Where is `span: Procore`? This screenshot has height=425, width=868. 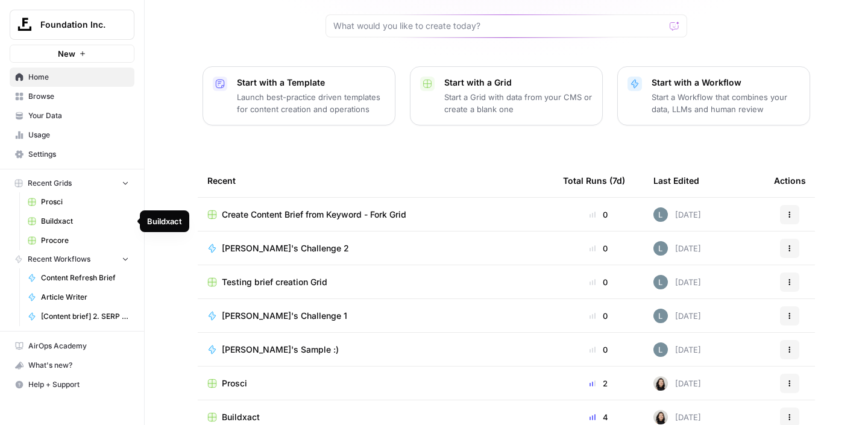
span: Procore is located at coordinates (85, 241).